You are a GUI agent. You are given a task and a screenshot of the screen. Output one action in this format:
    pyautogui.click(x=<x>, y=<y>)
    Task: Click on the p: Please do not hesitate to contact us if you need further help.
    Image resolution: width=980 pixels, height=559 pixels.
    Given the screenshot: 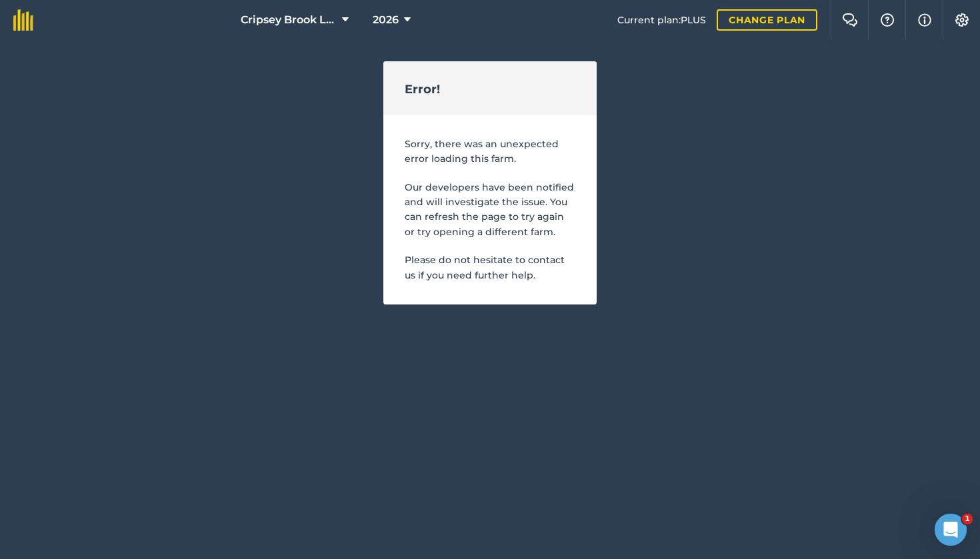 What is the action you would take?
    pyautogui.click(x=490, y=268)
    